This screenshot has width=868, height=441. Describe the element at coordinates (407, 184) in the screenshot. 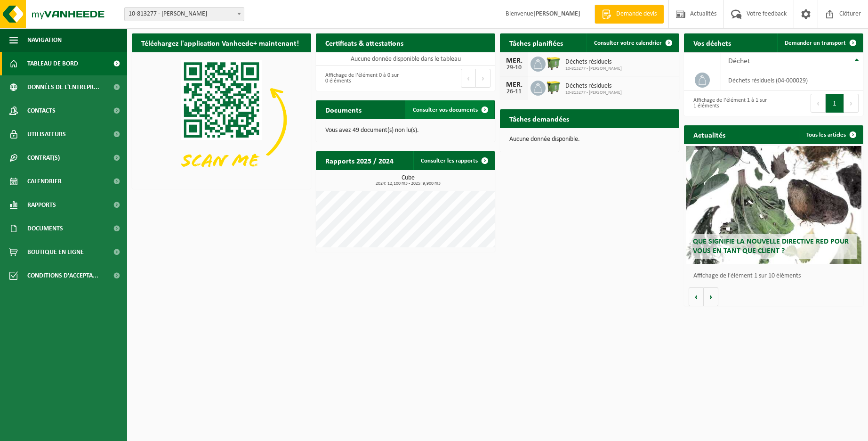

I see `span: 2024: 12,100 m3 - 2025: 9,900 m3` at that location.